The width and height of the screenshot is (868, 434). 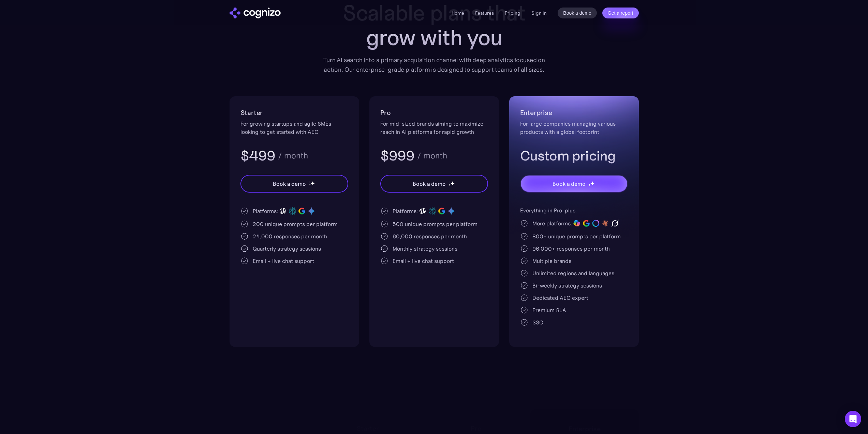 What do you see at coordinates (539, 13) in the screenshot?
I see `a: Sign in` at bounding box center [539, 13].